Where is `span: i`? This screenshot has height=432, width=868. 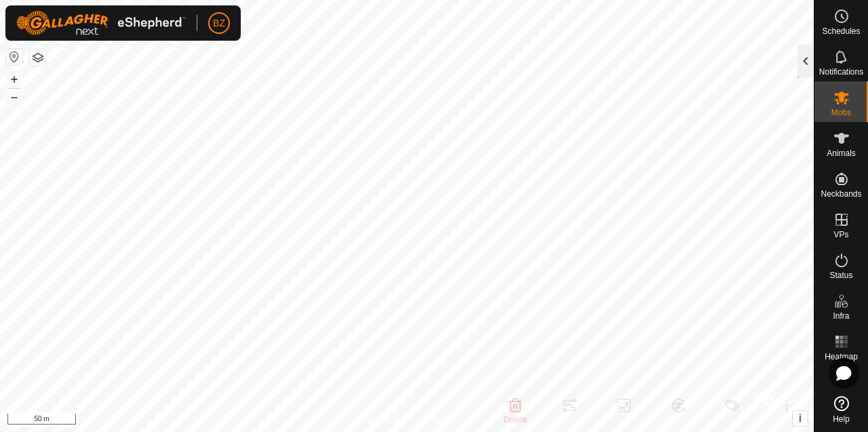 span: i is located at coordinates (801, 418).